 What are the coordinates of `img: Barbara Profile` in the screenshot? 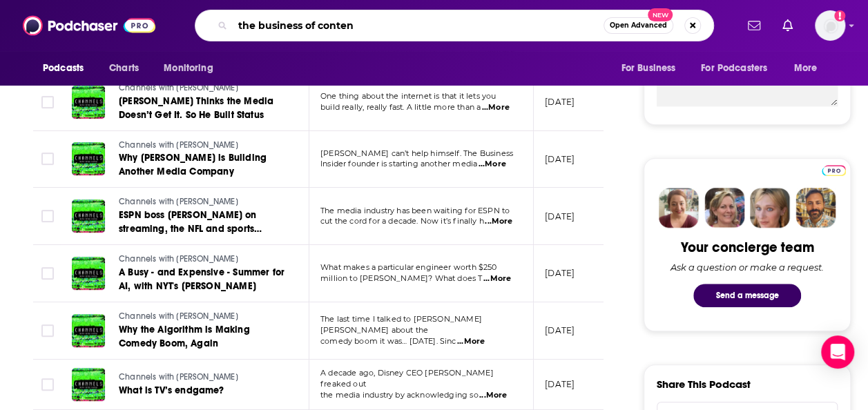 It's located at (725, 207).